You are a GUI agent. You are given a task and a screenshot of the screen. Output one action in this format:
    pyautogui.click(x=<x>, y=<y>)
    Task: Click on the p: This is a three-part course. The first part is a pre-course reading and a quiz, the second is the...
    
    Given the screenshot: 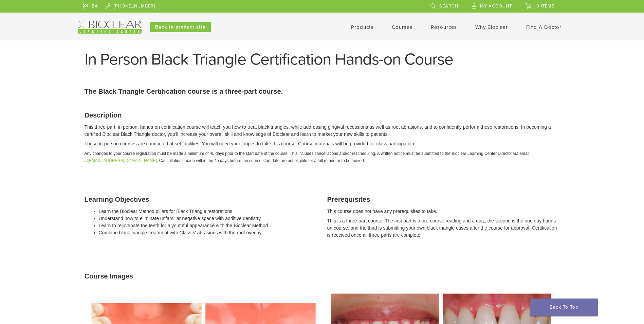 What is the action you would take?
    pyautogui.click(x=443, y=228)
    